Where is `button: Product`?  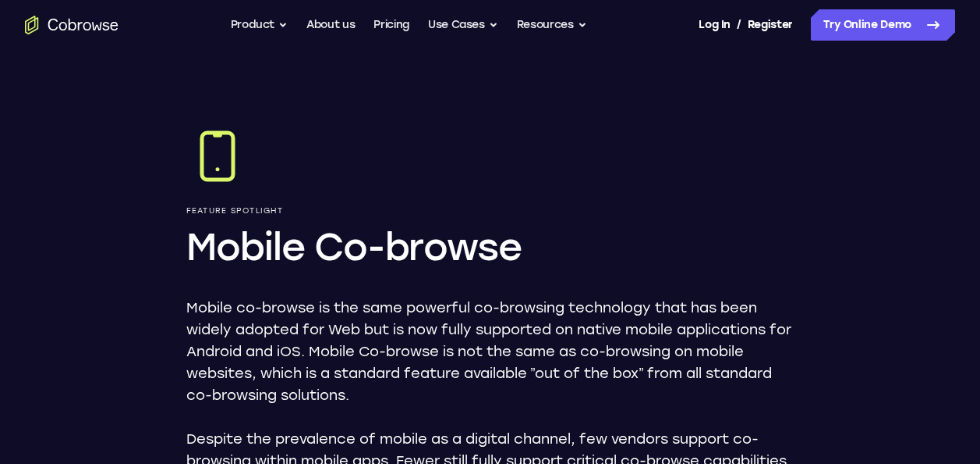
button: Product is located at coordinates (260, 25).